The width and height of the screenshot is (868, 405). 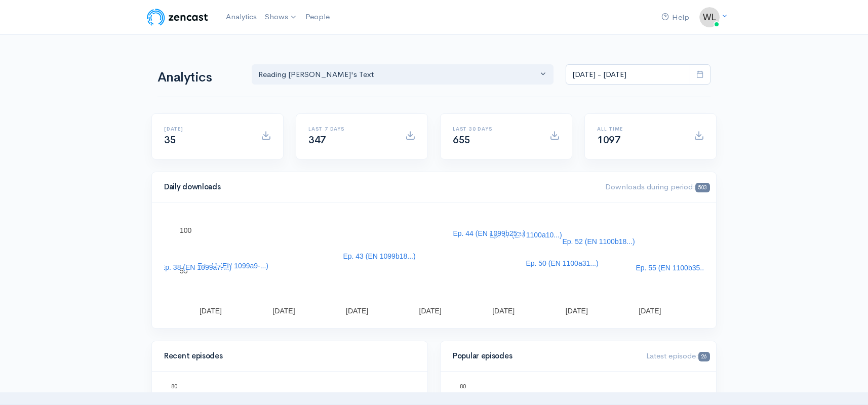 I want to click on text: Ep. 44 (EN 1099b25...), so click(x=489, y=233).